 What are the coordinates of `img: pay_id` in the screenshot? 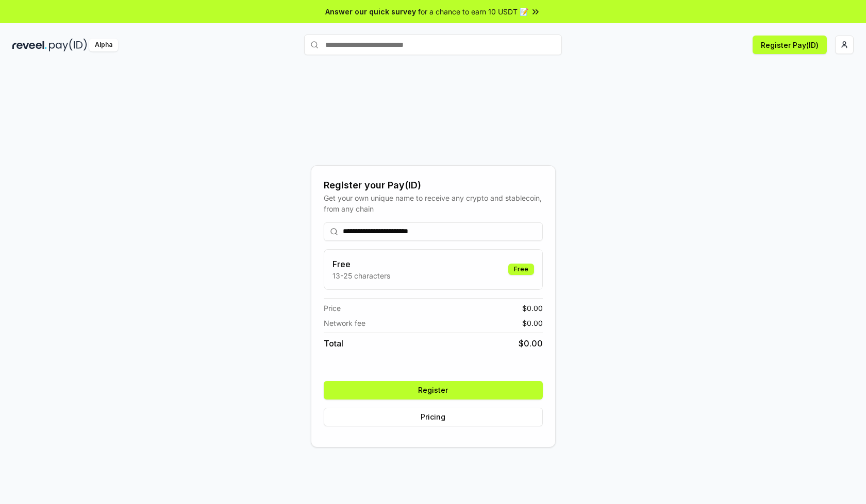 It's located at (68, 45).